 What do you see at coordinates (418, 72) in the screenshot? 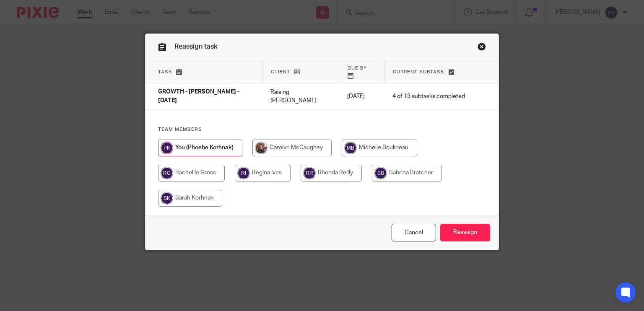
I see `span: Current subtask` at bounding box center [418, 72].